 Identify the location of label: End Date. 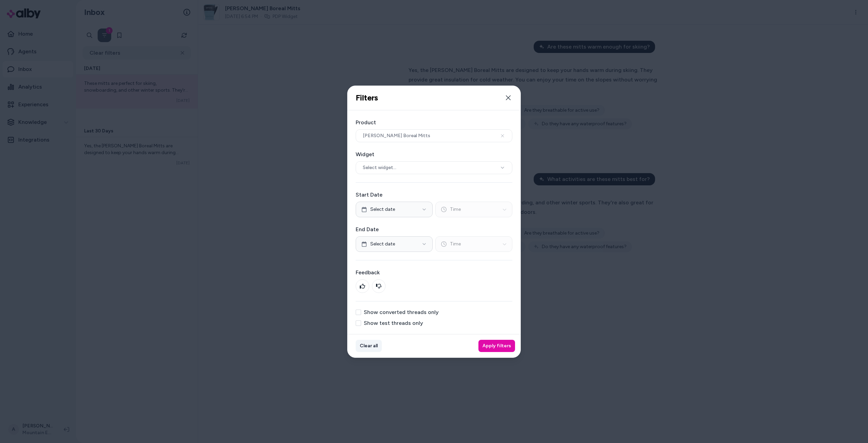
(434, 229).